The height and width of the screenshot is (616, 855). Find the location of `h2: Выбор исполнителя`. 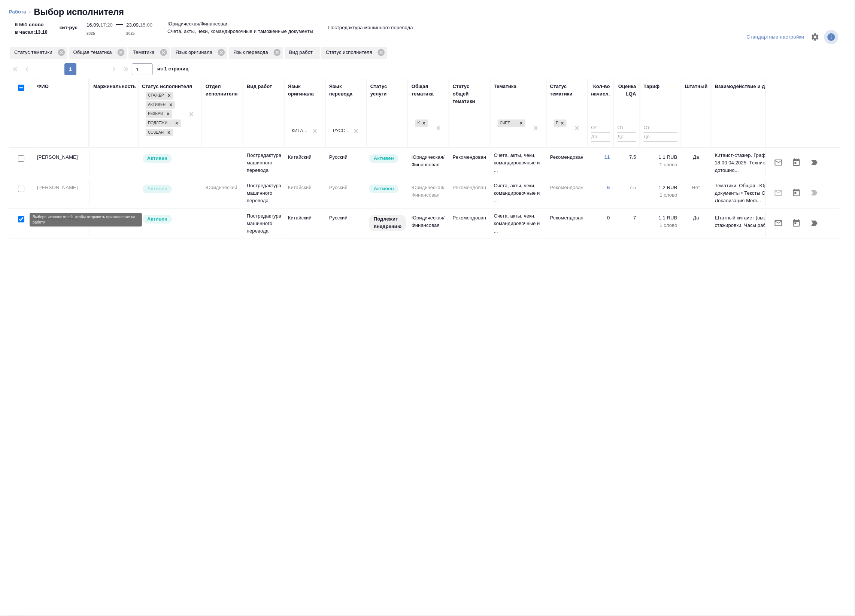

h2: Выбор исполнителя is located at coordinates (78, 12).